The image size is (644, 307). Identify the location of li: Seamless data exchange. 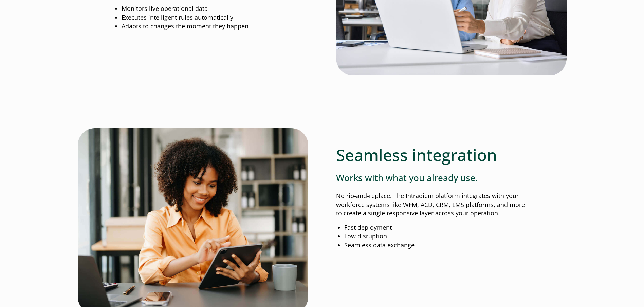
(438, 246).